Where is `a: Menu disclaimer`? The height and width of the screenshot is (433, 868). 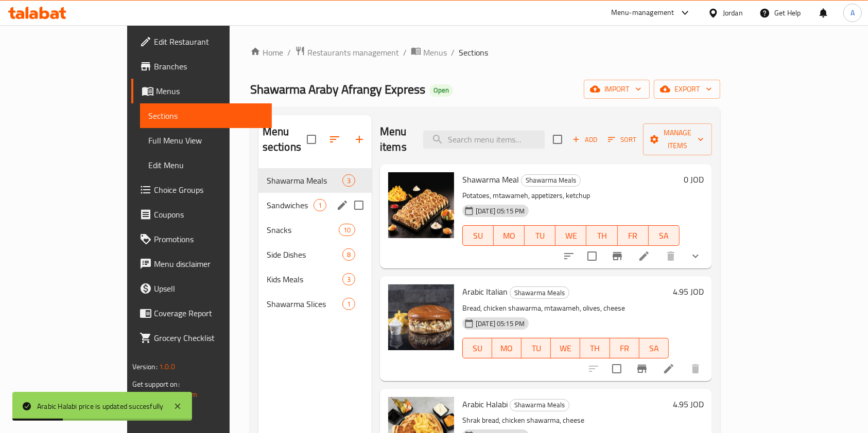 a: Menu disclaimer is located at coordinates (202, 264).